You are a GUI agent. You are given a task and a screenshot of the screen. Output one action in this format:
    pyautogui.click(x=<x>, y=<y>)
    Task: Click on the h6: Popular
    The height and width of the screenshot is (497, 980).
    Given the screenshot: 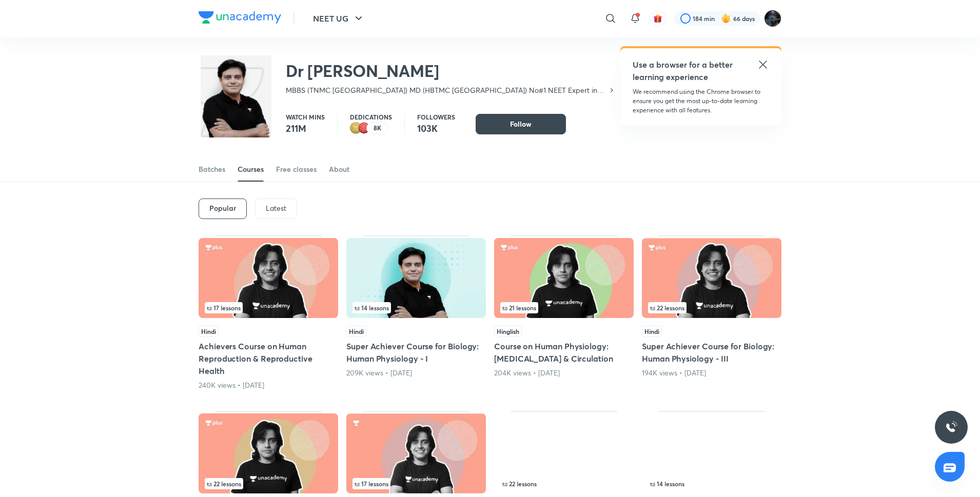 What is the action you would take?
    pyautogui.click(x=223, y=208)
    